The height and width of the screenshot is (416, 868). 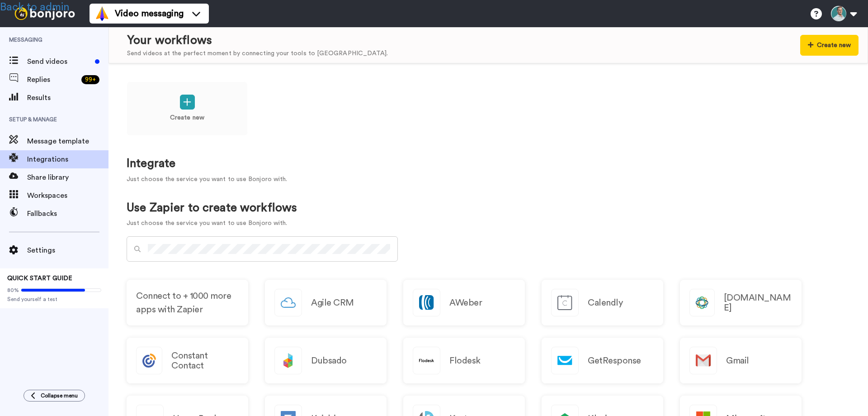 What do you see at coordinates (602, 360) in the screenshot?
I see `a: GetResponse` at bounding box center [602, 360].